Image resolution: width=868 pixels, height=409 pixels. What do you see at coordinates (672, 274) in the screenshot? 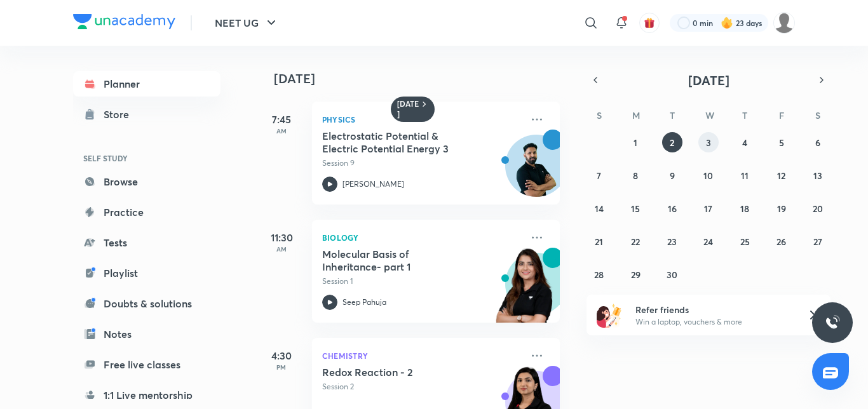
I see `button: September 30, 2025` at bounding box center [672, 274].